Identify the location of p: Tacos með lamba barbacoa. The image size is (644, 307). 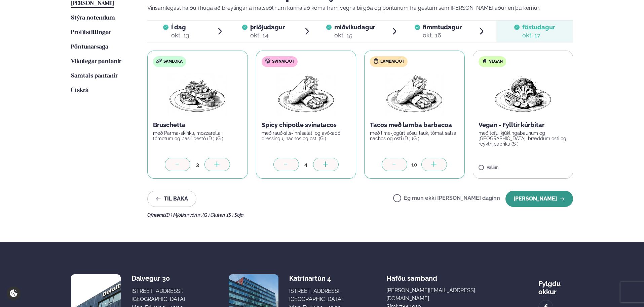
(414, 125).